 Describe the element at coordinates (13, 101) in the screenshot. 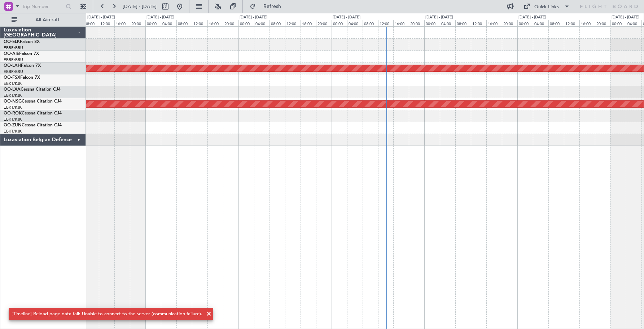

I see `span: OO-NSG` at that location.